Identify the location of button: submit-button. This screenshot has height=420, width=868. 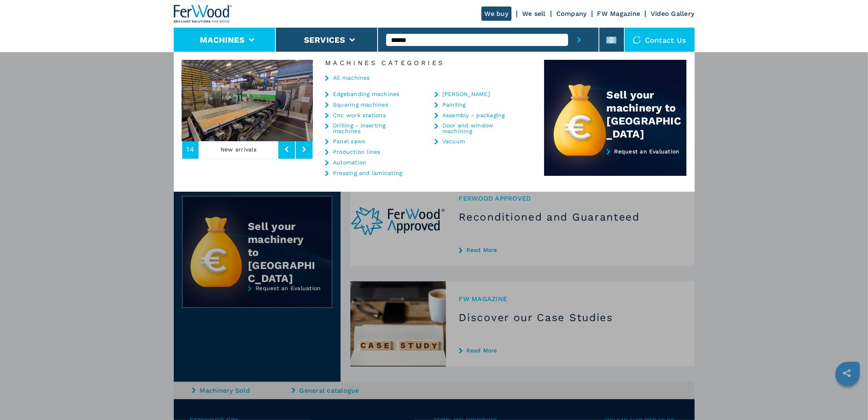
(579, 40).